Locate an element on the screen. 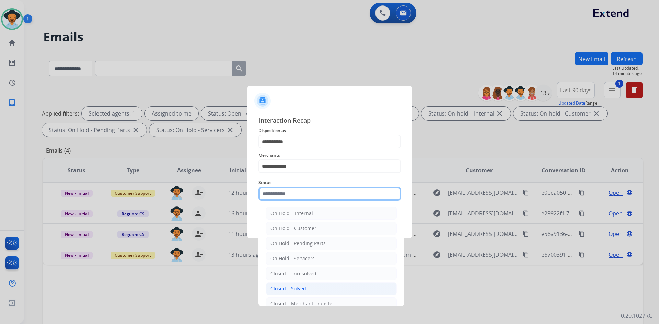 The width and height of the screenshot is (659, 324). div: On Hold - Servicers is located at coordinates (292, 259).